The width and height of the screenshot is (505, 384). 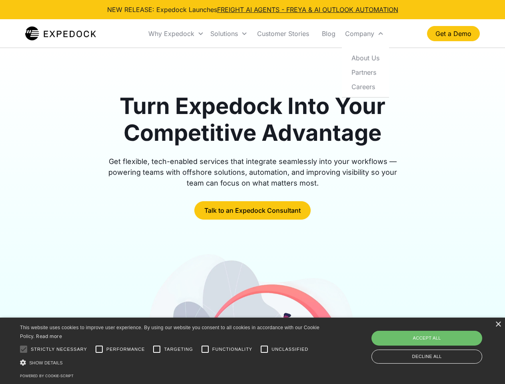 I want to click on a: FREIGHT AI AGENTS - FREYA & AI OUTLOOK AUTOMATION, so click(x=308, y=10).